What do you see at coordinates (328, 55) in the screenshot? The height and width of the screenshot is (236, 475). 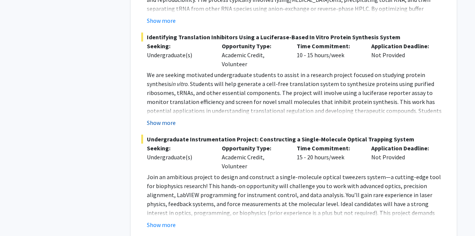 I see `div: 10 - 15 hours/week` at bounding box center [328, 55].